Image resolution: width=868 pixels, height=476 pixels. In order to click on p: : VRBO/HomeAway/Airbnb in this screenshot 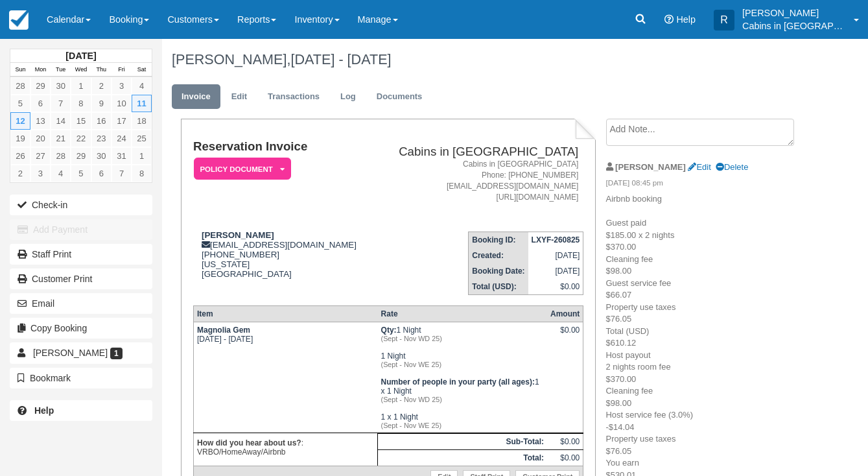, I will do `click(285, 447)`.